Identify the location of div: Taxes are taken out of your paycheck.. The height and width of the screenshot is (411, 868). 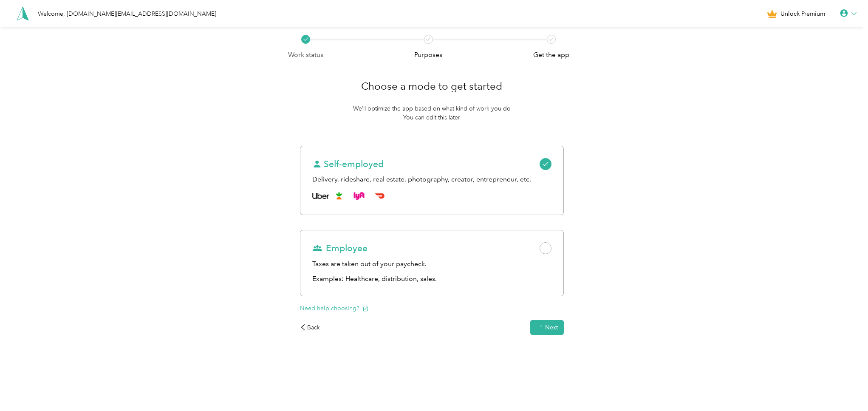
(432, 264).